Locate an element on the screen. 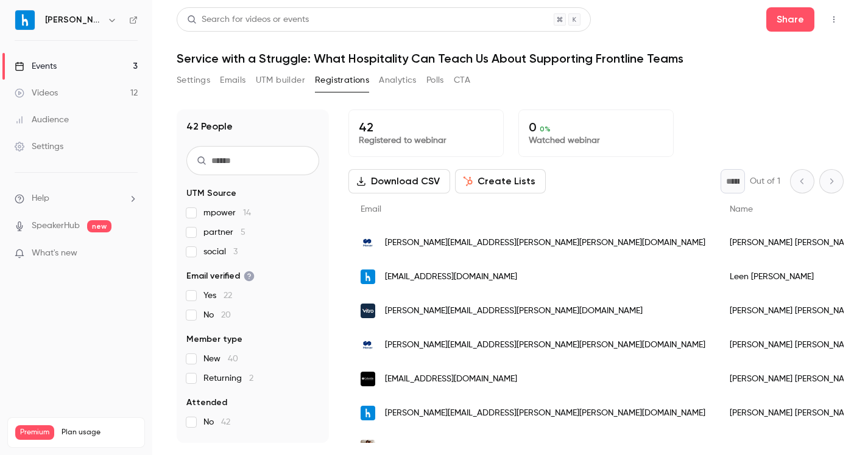 The image size is (868, 455). img: Harri is located at coordinates (25, 20).